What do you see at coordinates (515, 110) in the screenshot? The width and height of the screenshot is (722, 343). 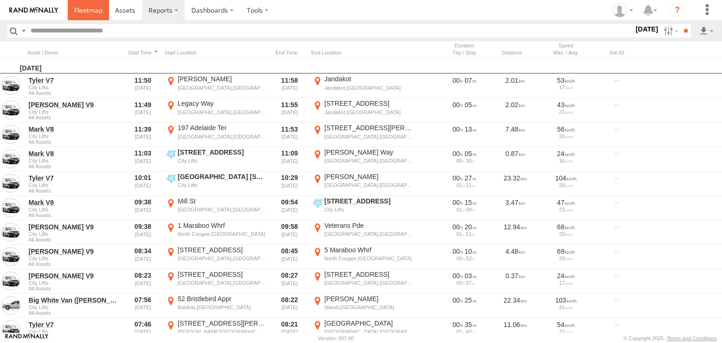 I see `div: 2.02` at bounding box center [515, 110].